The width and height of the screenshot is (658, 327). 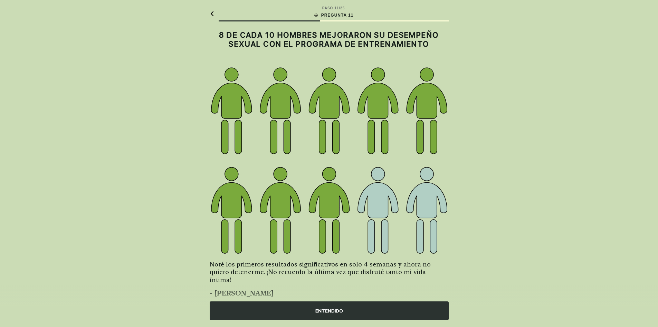 What do you see at coordinates (334, 15) in the screenshot?
I see `div: PREGUNTA 11` at bounding box center [334, 15].